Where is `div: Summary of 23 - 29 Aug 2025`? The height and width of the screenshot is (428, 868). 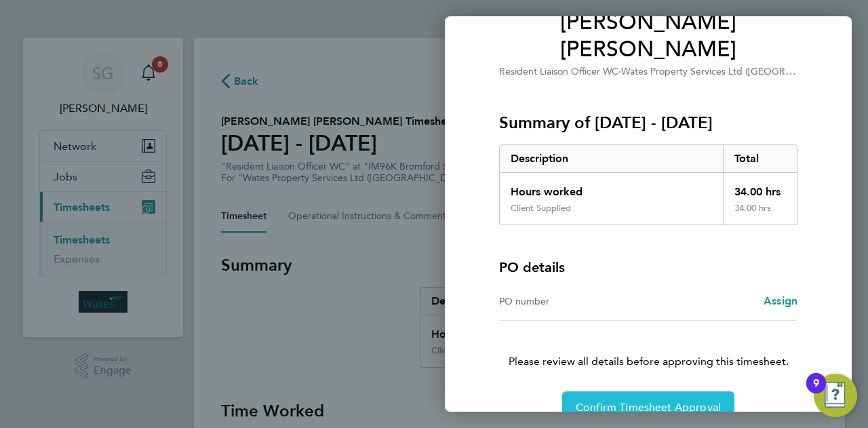
div: Summary of 23 - 29 Aug 2025 is located at coordinates (649, 185).